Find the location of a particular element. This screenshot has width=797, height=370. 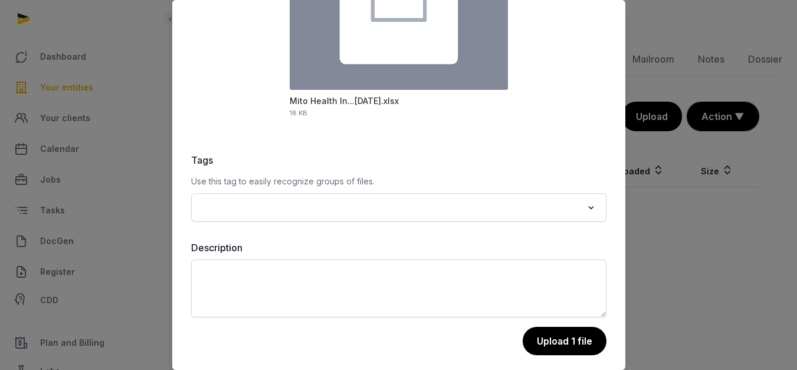

button: Upload 1 file is located at coordinates (565, 341).